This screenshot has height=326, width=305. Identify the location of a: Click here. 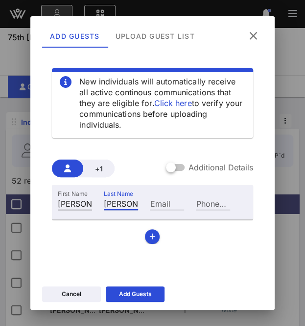
(173, 103).